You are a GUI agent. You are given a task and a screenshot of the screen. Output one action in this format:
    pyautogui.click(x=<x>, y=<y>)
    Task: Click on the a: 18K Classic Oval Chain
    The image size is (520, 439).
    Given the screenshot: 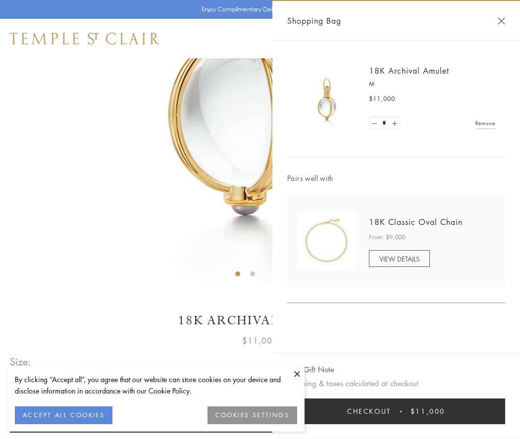 What is the action you would take?
    pyautogui.click(x=415, y=222)
    